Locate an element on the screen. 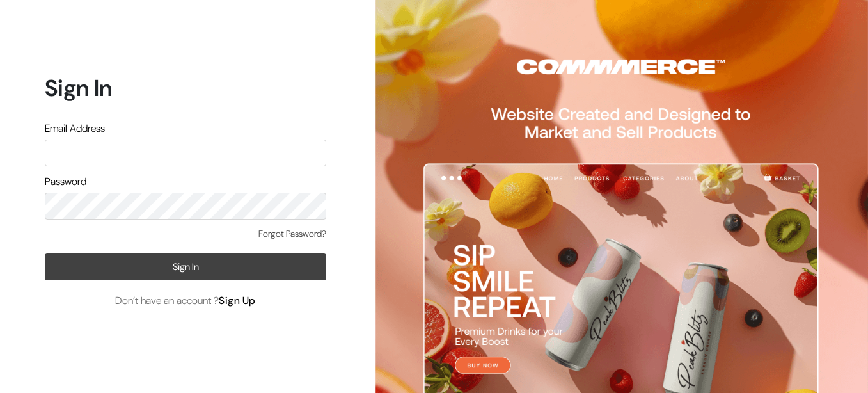 The height and width of the screenshot is (393, 868). span: Don’t have an account ? is located at coordinates (186, 301).